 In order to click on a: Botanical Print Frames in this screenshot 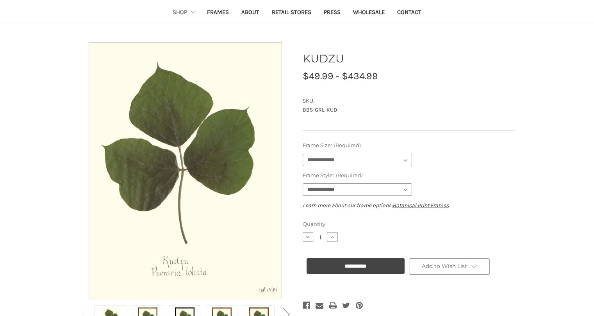, I will do `click(420, 205)`.